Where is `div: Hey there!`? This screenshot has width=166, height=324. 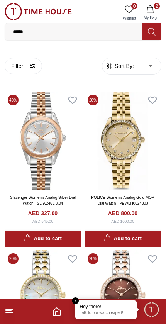
div: Hey there! is located at coordinates (106, 306).